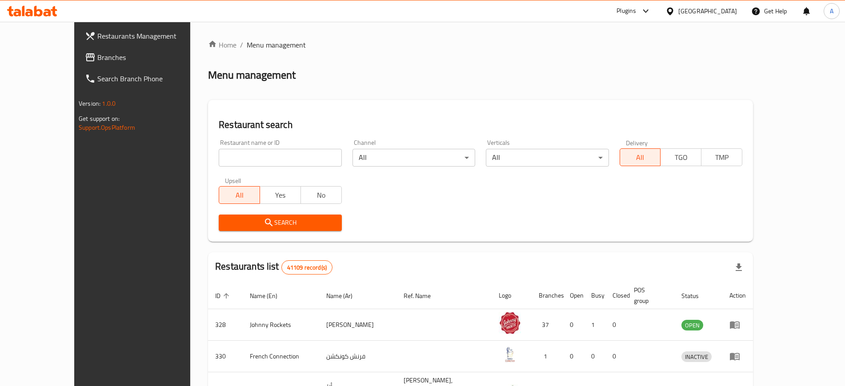 This screenshot has width=845, height=386. Describe the element at coordinates (321, 195) in the screenshot. I see `button: No` at that location.